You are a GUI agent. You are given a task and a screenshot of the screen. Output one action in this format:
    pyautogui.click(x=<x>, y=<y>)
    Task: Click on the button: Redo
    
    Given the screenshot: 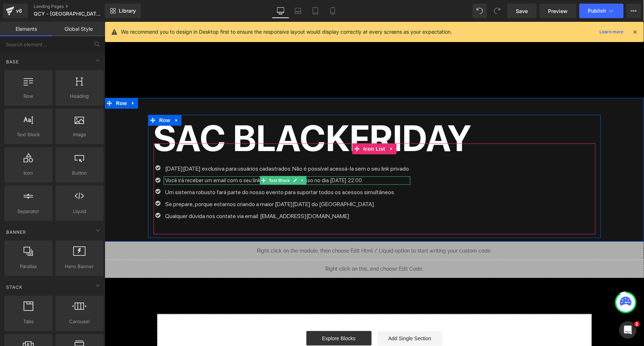 What is the action you would take?
    pyautogui.click(x=498, y=11)
    